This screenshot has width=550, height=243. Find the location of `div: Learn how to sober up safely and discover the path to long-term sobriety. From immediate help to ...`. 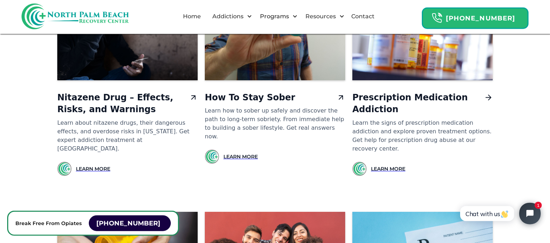

div: Learn how to sober up safely and discover the path to long-term sobriety. From immediate help to ... is located at coordinates (275, 123).